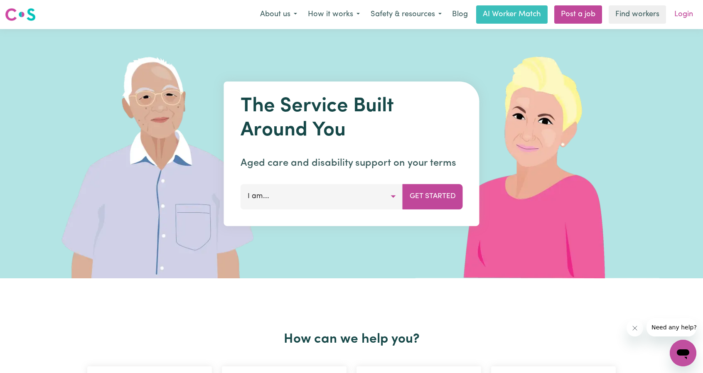  Describe the element at coordinates (352, 118) in the screenshot. I see `h1: The Service Built Around You` at that location.